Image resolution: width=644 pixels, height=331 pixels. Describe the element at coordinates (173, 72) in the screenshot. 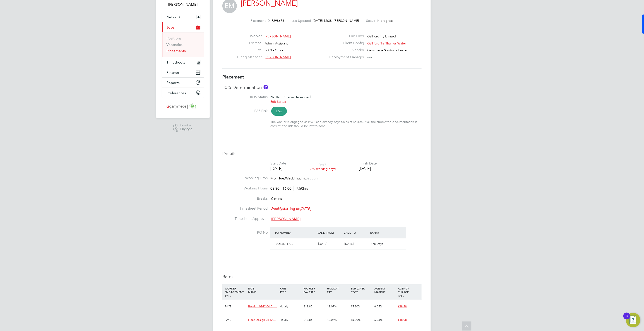

I see `span: Finance` at that location.